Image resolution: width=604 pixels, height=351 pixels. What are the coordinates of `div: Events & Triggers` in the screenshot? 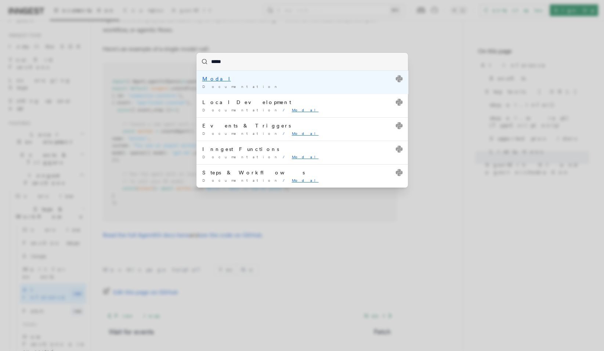 It's located at (302, 126).